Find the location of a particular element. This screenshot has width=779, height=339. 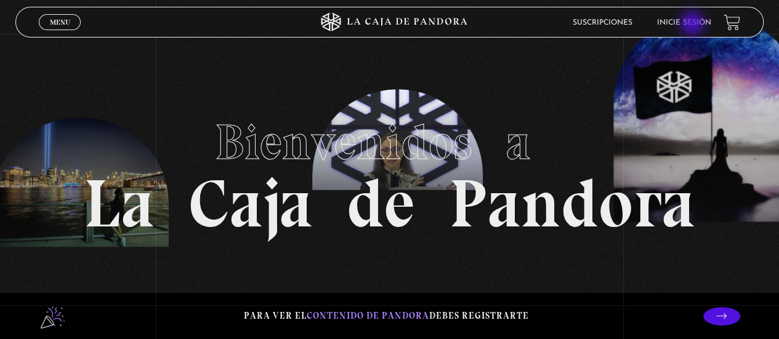

a: Inicie sesión is located at coordinates (684, 23).